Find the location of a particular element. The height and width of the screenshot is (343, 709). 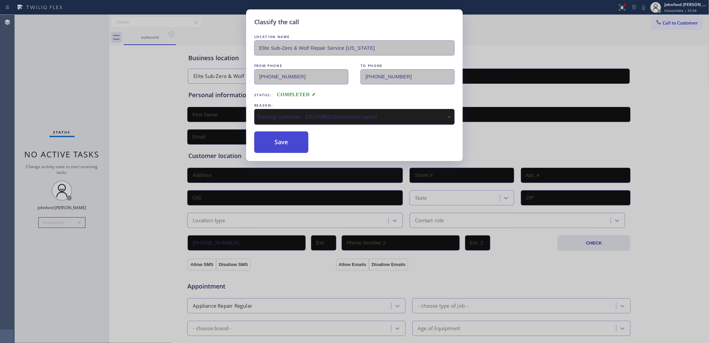

div: Existing Customer - ETA/PI/REDO/complain/cancel is located at coordinates (354, 117).